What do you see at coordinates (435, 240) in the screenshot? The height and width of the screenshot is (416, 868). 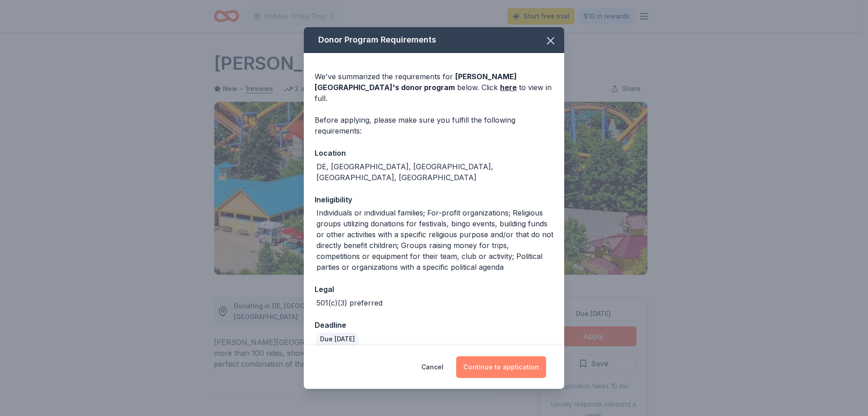 I see `div: Individuals or individual families; For-profit organizations; Religious groups utilizing donation...` at bounding box center [435, 240].